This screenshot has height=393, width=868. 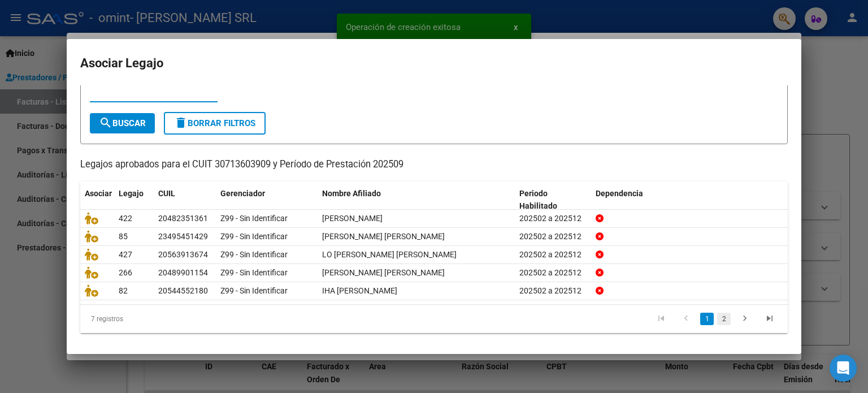 What do you see at coordinates (359, 291) in the screenshot?
I see `span: IHA DANTE ROMAN` at bounding box center [359, 291].